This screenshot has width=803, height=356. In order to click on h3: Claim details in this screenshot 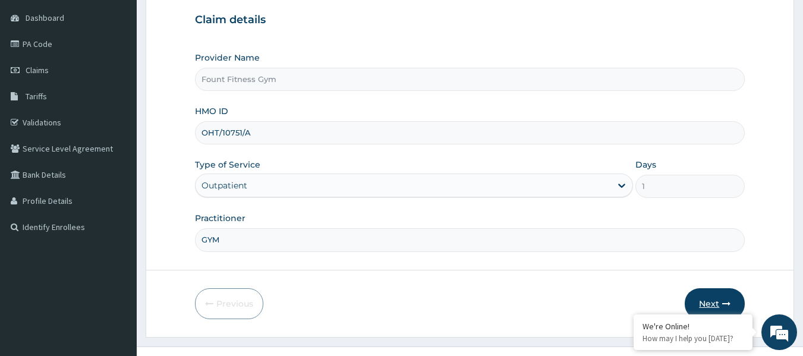, I will do `click(470, 20)`.